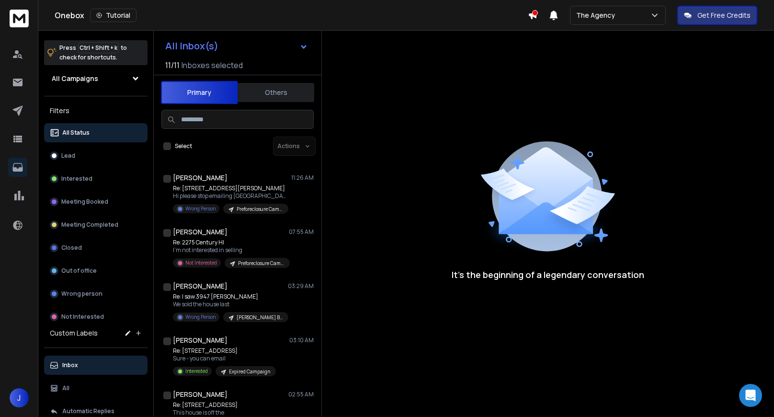 The image size is (774, 417). Describe the element at coordinates (74, 333) in the screenshot. I see `h3: Custom Labels` at that location.